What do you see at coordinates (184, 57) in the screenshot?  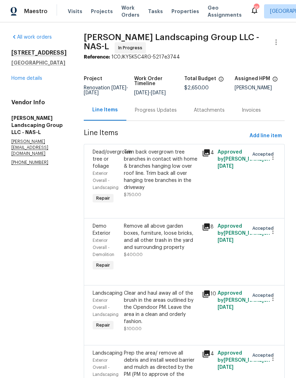 I see `div: 1C0JKY5K5C4RG-5217e3744` at bounding box center [184, 57].